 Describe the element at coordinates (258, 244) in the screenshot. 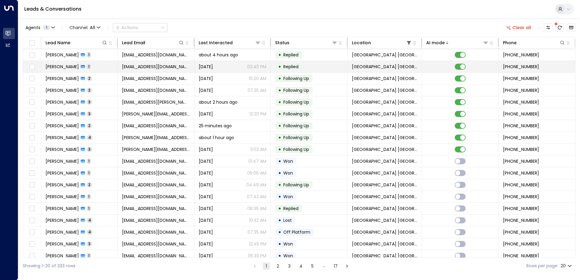

I see `p: 12:45 PM` at that location.